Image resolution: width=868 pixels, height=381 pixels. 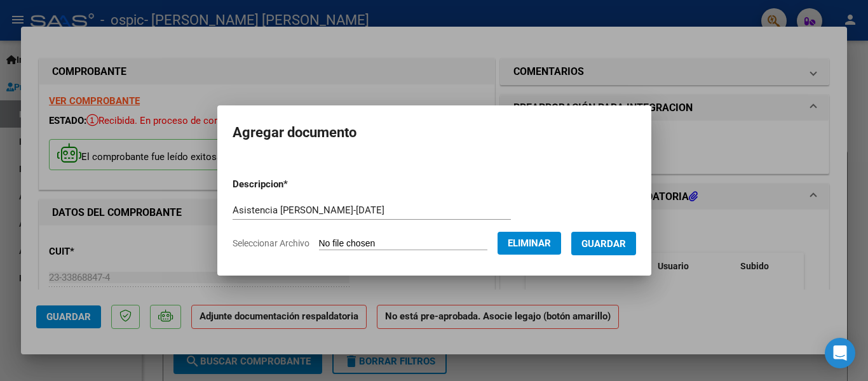 I want to click on span: Seleccionar Archivo, so click(x=271, y=243).